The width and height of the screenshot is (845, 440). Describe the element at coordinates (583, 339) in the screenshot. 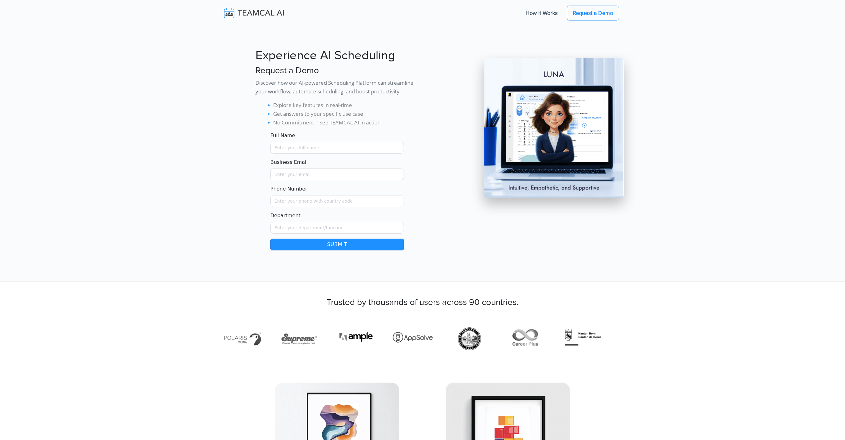

I see `img: https-www.be.ch-de-start.html.png` at that location.